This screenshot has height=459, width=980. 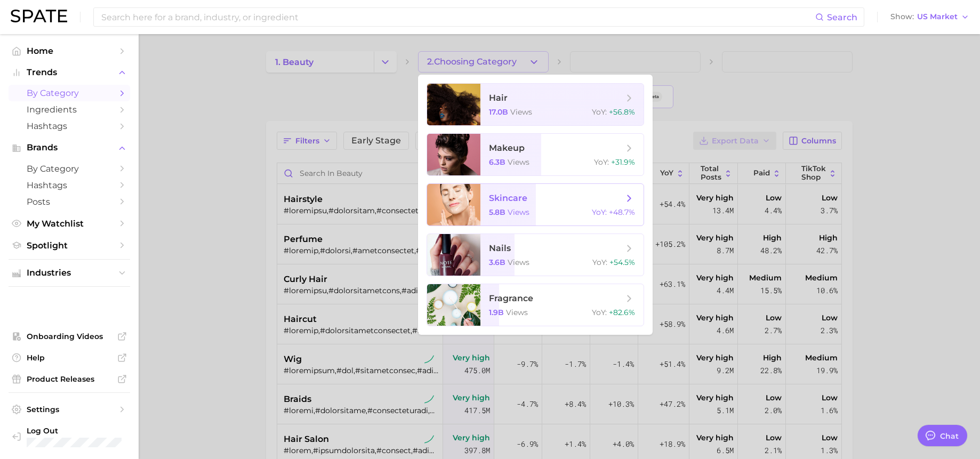 What do you see at coordinates (69, 109) in the screenshot?
I see `a: Ingredients` at bounding box center [69, 109].